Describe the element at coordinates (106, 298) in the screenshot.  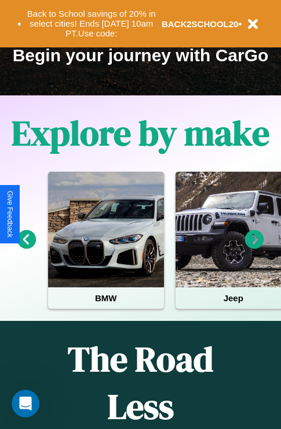
I see `h4: BMW` at that location.